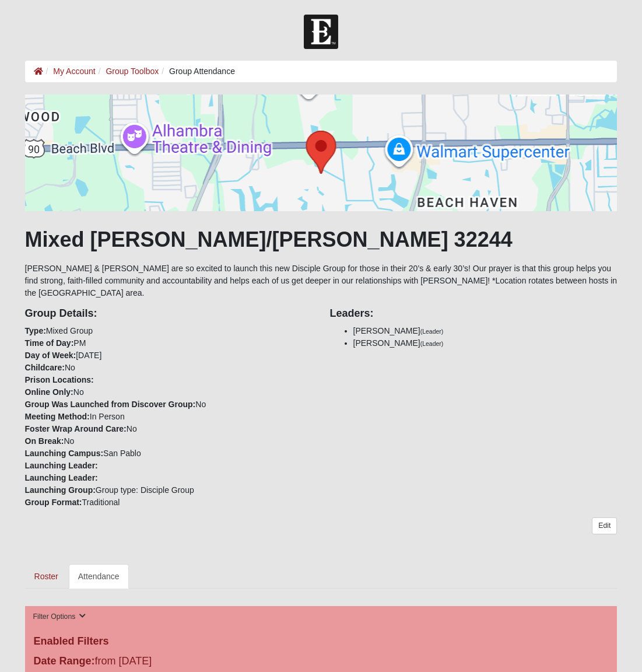  Describe the element at coordinates (44, 441) in the screenshot. I see `strong: On Break:` at that location.